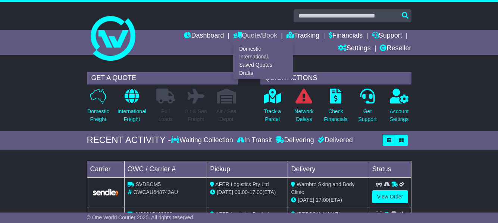 The image size is (498, 223). What do you see at coordinates (106, 169) in the screenshot?
I see `td: Carrier` at bounding box center [106, 169].